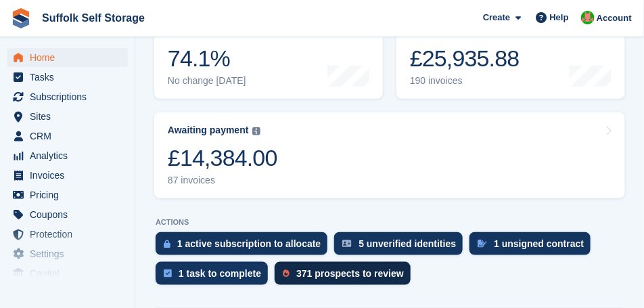  I want to click on div: 371 prospects to review, so click(350, 273).